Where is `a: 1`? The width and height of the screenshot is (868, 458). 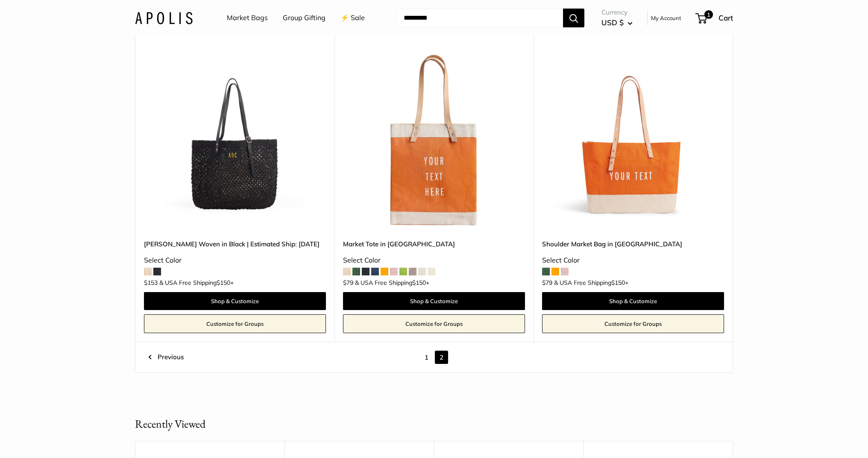
a: 1 is located at coordinates (427, 357).